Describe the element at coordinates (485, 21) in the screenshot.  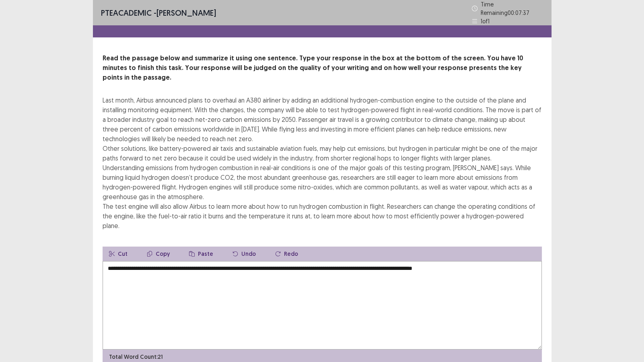
I see `p: 1 of 1` at that location.